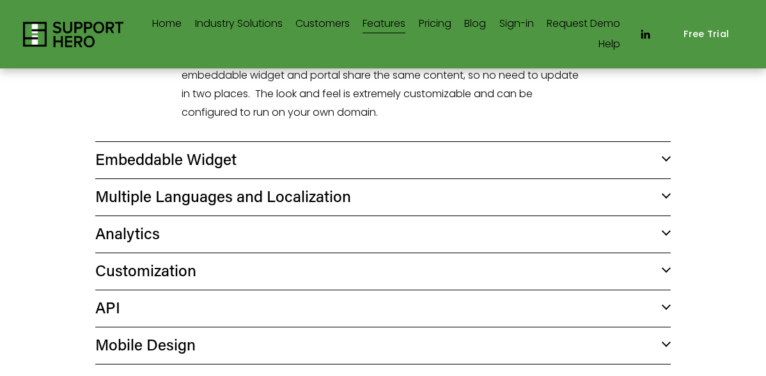 This screenshot has height=376, width=766. What do you see at coordinates (583, 24) in the screenshot?
I see `a: Request Demo` at bounding box center [583, 24].